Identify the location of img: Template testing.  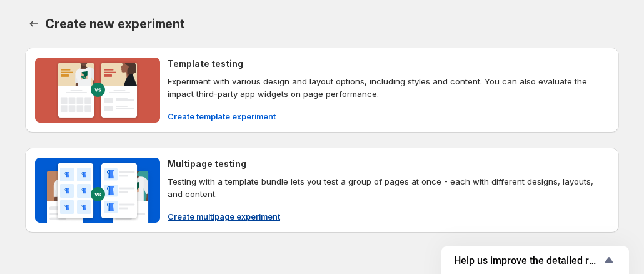
(98, 90).